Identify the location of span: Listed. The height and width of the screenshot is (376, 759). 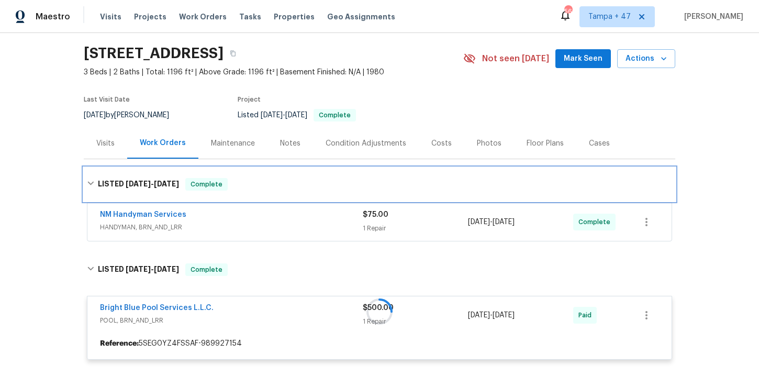
(297, 115).